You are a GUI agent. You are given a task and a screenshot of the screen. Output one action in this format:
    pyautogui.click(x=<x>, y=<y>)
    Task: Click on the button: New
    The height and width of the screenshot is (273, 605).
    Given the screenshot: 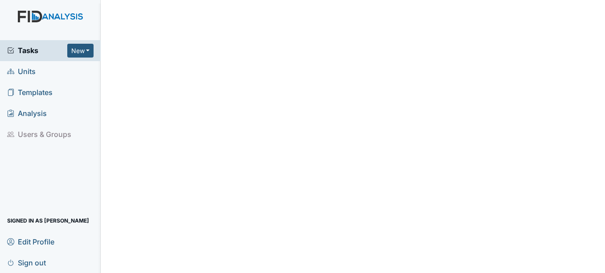 What is the action you would take?
    pyautogui.click(x=81, y=50)
    